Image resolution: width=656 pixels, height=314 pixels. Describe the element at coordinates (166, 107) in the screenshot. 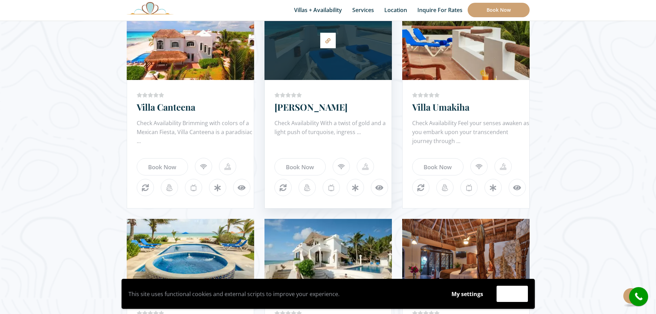

I see `a: Villa Canteena` at that location.